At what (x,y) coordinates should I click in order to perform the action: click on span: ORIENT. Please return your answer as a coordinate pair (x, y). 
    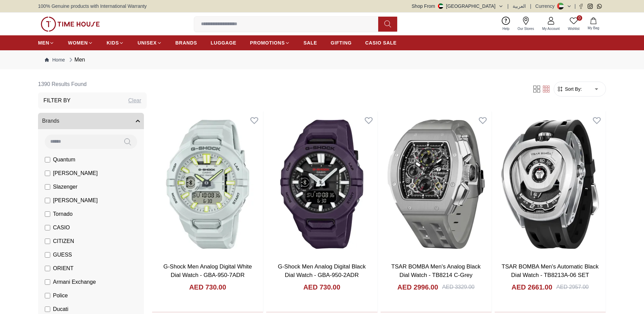
    Looking at the image, I should click on (63, 268).